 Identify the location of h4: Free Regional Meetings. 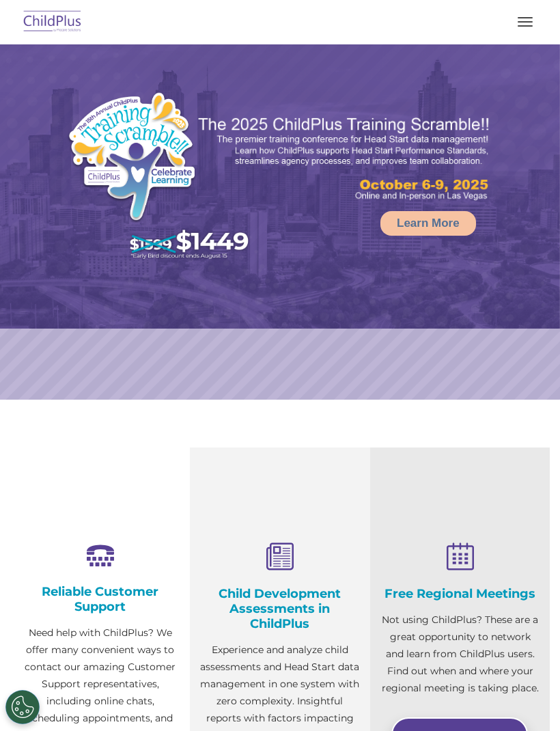
(460, 594).